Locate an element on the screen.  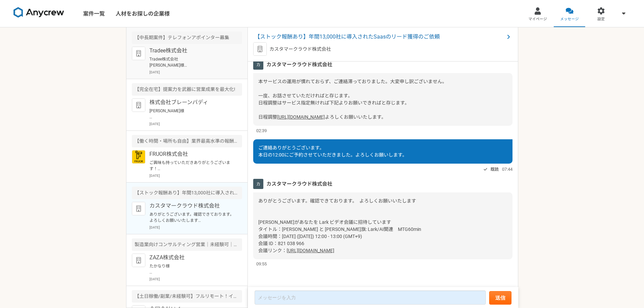
span: メッセージ is located at coordinates (569, 19).